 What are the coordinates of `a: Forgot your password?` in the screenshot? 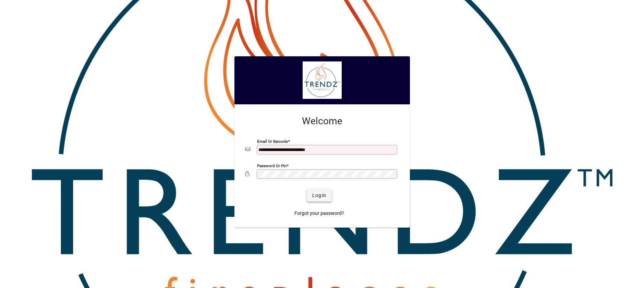 It's located at (319, 213).